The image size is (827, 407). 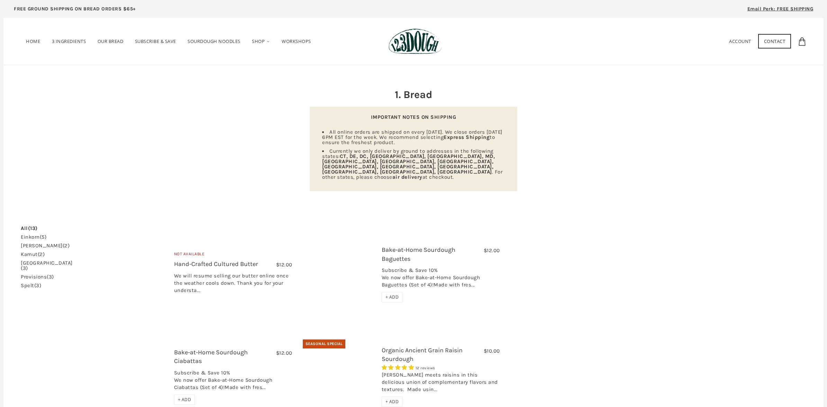 What do you see at coordinates (324, 344) in the screenshot?
I see `div: Seasonal Special` at bounding box center [324, 344].